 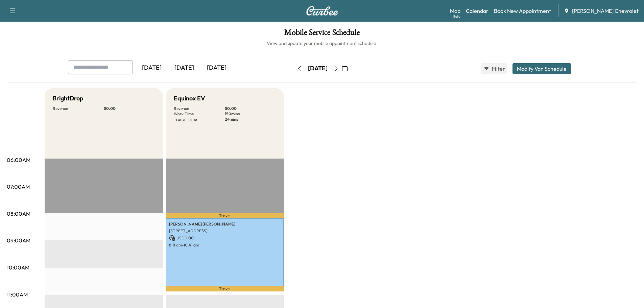 I want to click on p: Work Time, so click(x=199, y=114).